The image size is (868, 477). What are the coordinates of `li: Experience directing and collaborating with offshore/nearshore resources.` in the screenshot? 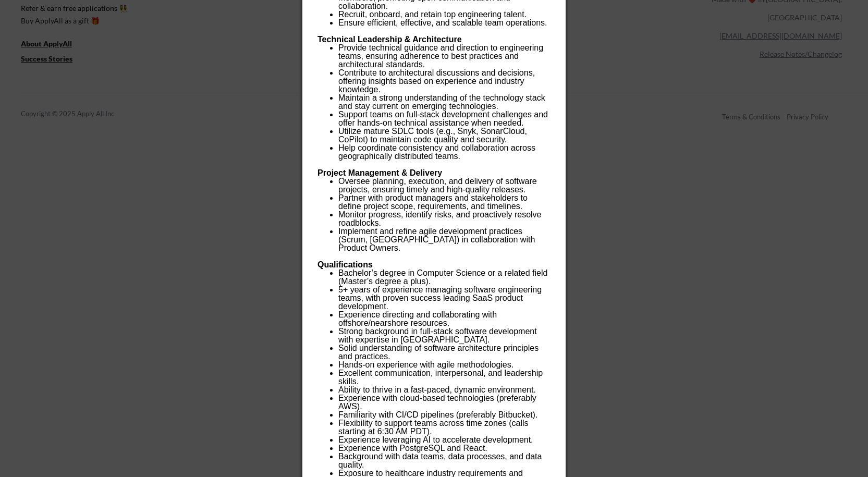 It's located at (445, 320).